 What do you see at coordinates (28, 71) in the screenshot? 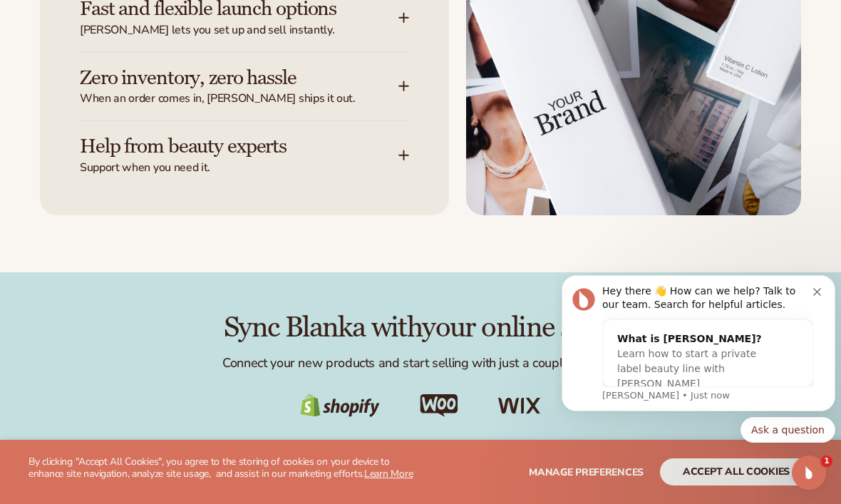
I see `img: Profile image for Lee` at bounding box center [28, 71].